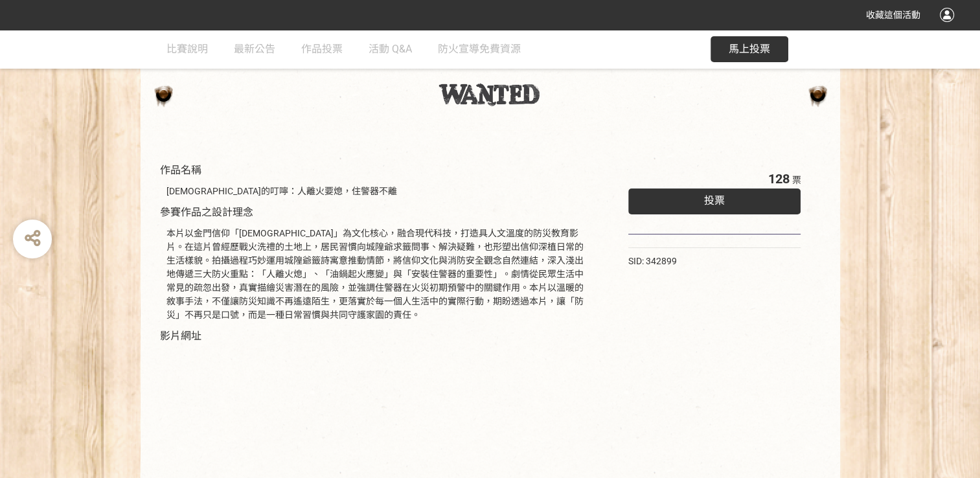 Image resolution: width=980 pixels, height=478 pixels. What do you see at coordinates (254, 49) in the screenshot?
I see `a: 最新公告` at bounding box center [254, 49].